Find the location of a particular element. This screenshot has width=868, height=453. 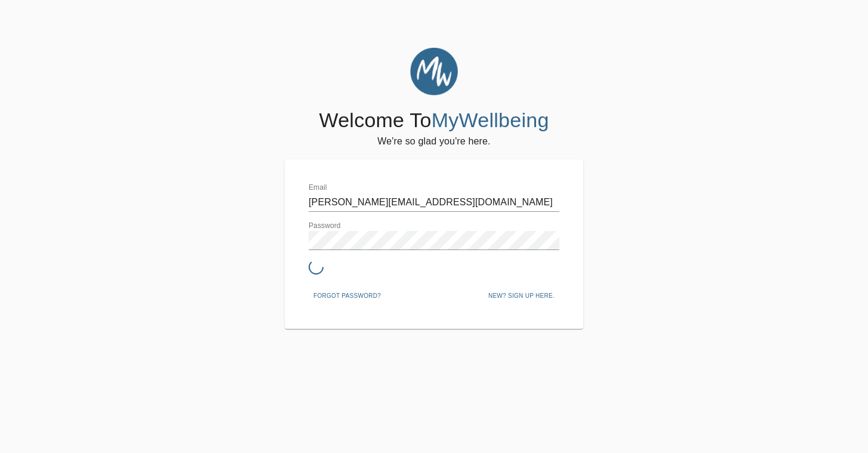

button: New? Sign up here. is located at coordinates (521, 296).